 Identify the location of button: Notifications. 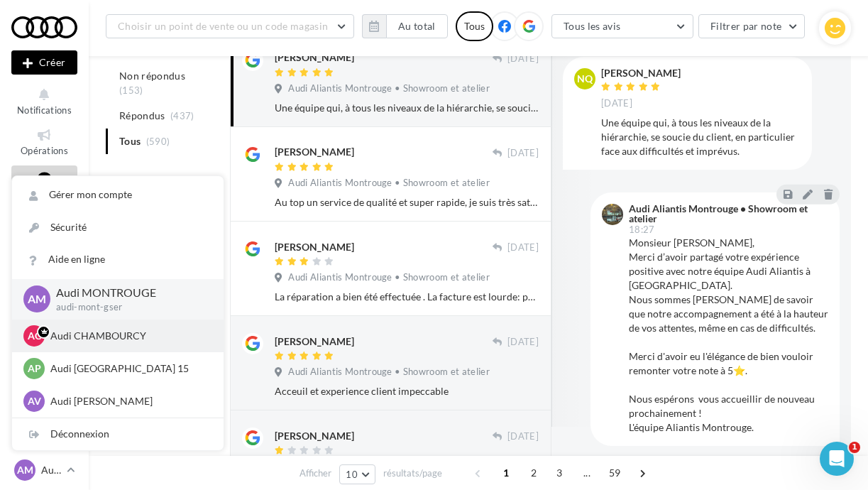
(44, 101).